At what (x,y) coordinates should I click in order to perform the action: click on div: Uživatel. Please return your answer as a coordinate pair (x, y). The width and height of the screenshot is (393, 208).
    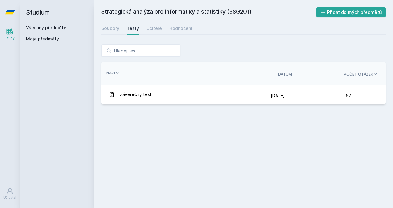
    Looking at the image, I should click on (10, 198).